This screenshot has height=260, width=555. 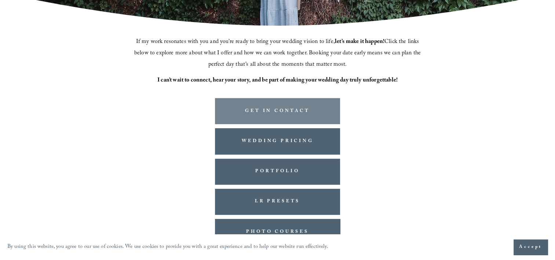 I want to click on button: Accept, so click(x=531, y=247).